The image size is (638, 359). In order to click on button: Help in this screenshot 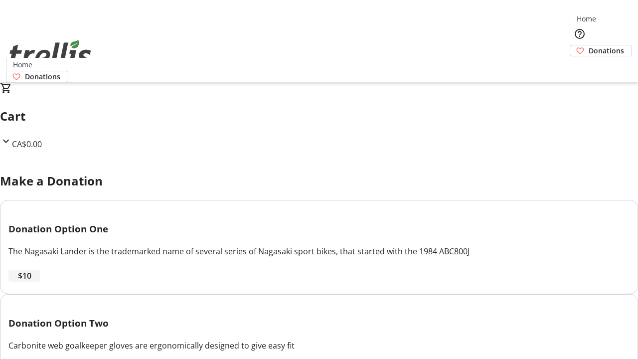, I will do `click(580, 34)`.